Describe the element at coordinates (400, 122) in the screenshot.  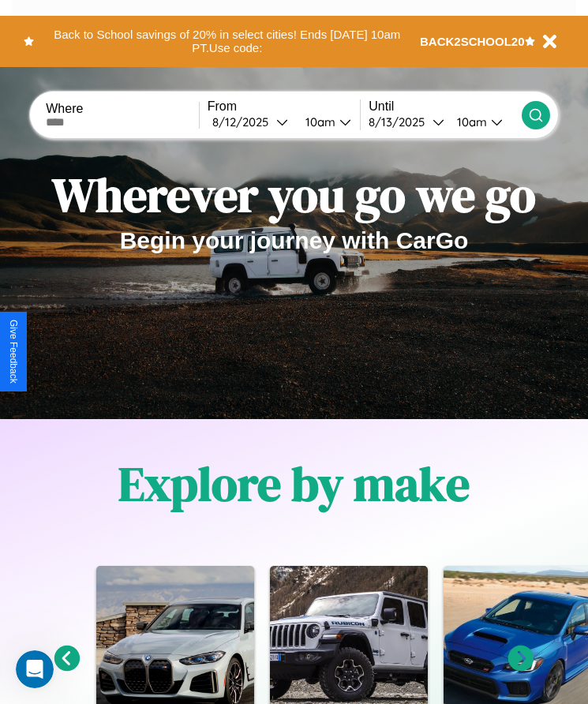
I see `div: 8 / 13 / 2025` at that location.